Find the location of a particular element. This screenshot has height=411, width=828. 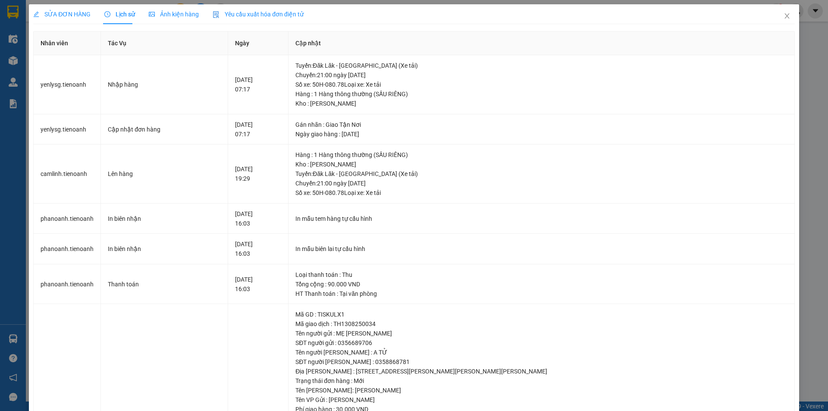

button: Close is located at coordinates (787, 16).